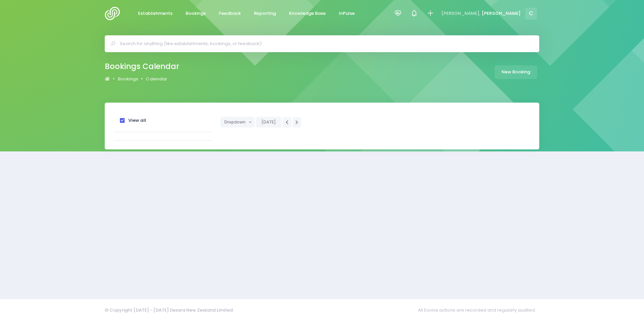  What do you see at coordinates (264, 14) in the screenshot?
I see `span: Reporting` at bounding box center [264, 14].